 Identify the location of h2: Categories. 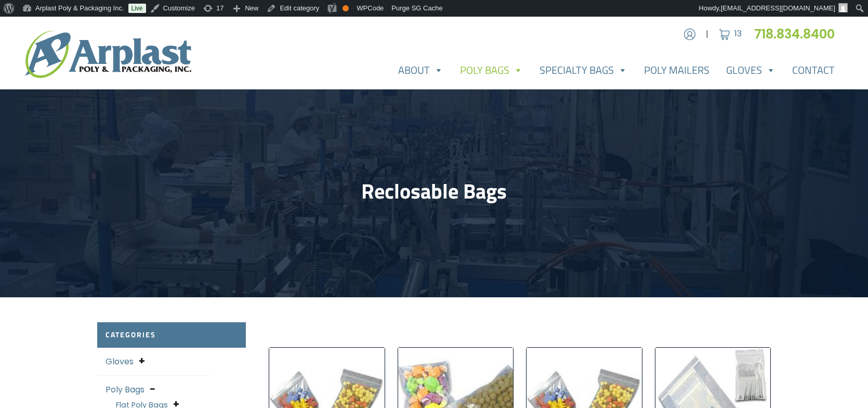
(172, 335).